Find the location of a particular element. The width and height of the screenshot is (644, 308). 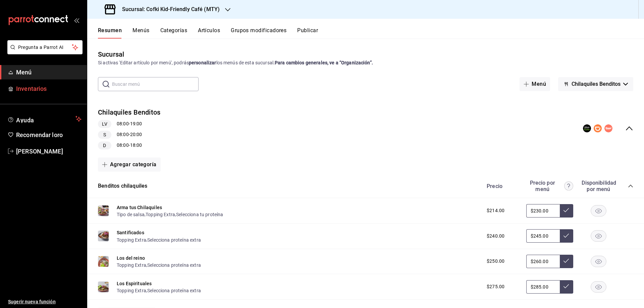

button: Benditos chilaquiles is located at coordinates (123, 186).